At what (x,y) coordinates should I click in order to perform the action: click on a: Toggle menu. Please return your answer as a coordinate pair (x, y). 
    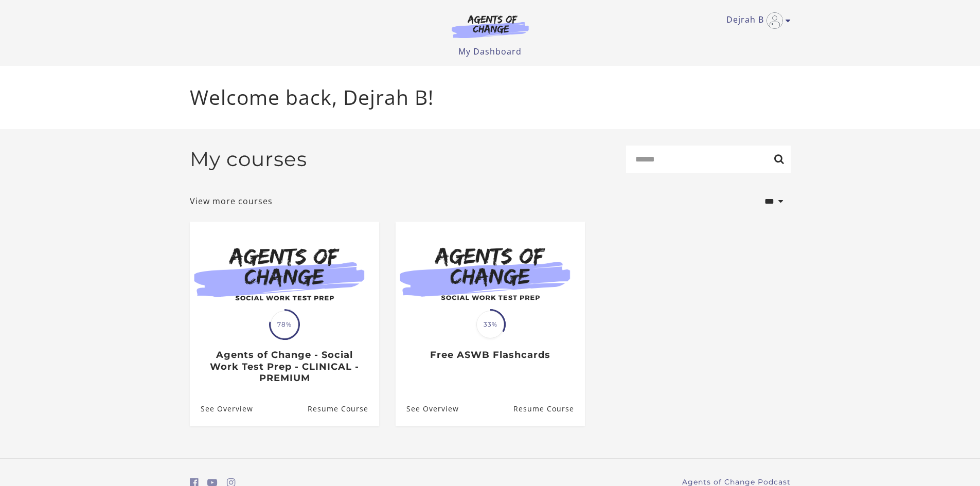
    Looking at the image, I should click on (756, 21).